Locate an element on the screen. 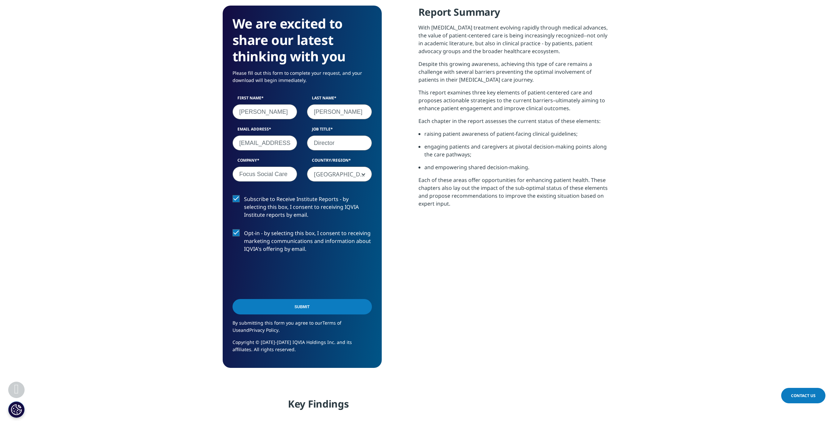 This screenshot has width=832, height=421. label: First Name is located at coordinates (265, 100).